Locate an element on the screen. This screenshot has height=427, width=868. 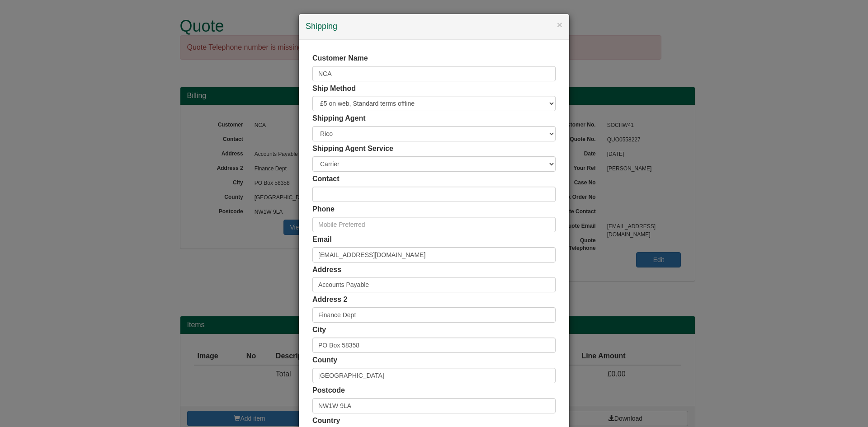
label: Address is located at coordinates (327, 270).